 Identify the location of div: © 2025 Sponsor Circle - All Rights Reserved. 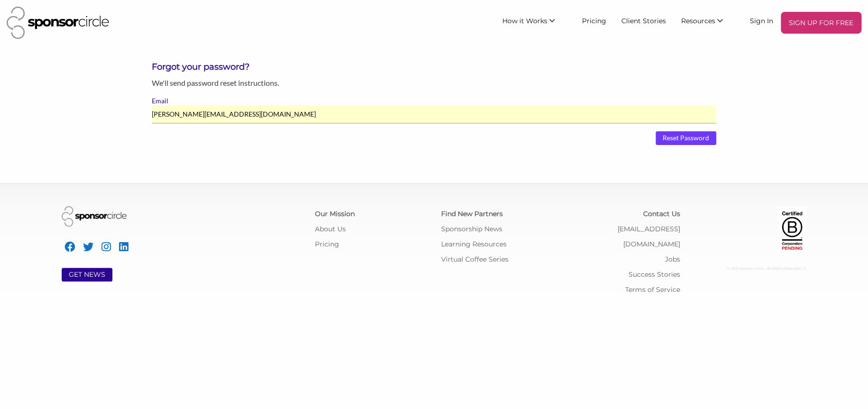
(750, 269).